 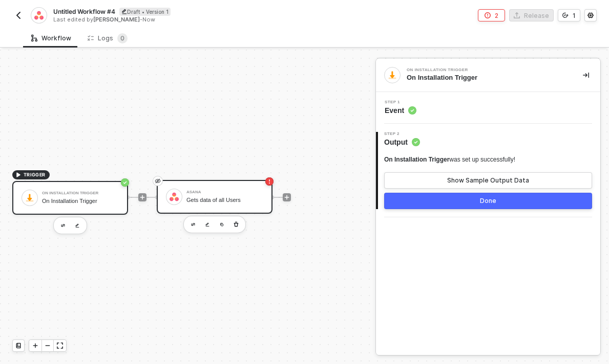 What do you see at coordinates (488, 170) in the screenshot?
I see `div: Step 2Output On Installation Triggerwas set up successfully!Show Sample Output DataDone` at bounding box center [488, 170].